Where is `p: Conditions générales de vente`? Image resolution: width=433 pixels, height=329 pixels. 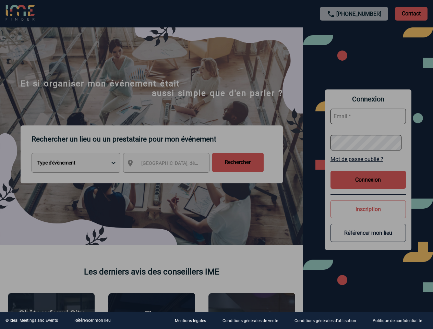
p: Conditions générales de vente is located at coordinates (250, 321).